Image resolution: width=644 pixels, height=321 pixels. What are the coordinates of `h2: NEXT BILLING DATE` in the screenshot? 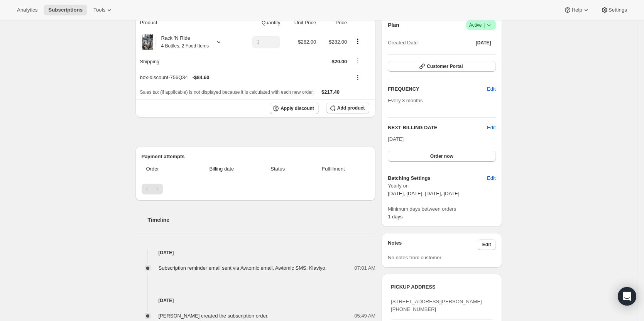 It's located at (437, 127).